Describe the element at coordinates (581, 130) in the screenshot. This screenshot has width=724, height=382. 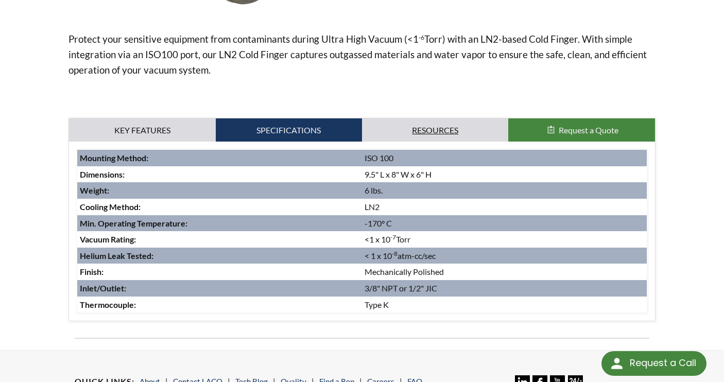
I see `button: Request a Quote` at that location.